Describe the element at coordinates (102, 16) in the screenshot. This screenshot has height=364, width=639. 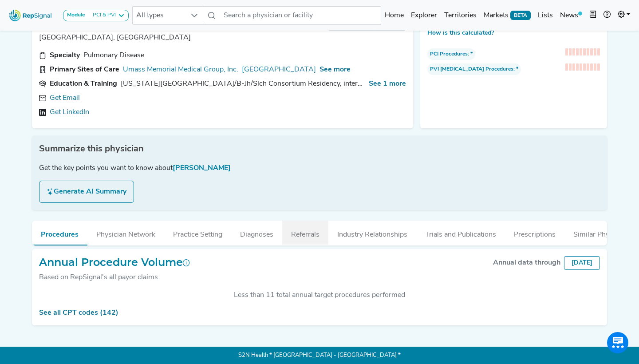
I see `div: PCI & PVI` at that location.